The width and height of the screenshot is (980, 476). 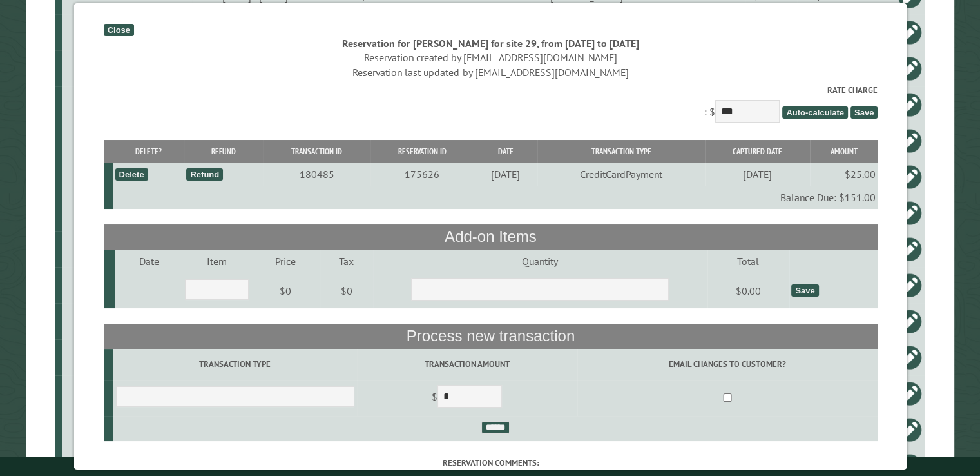 What do you see at coordinates (118, 30) in the screenshot?
I see `div: Close` at bounding box center [118, 30].